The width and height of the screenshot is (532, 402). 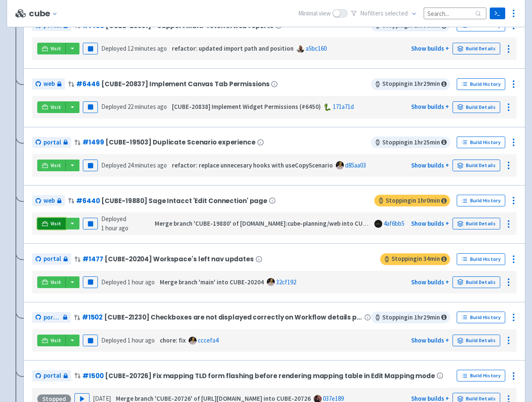 I want to click on input: Search..., so click(x=455, y=13).